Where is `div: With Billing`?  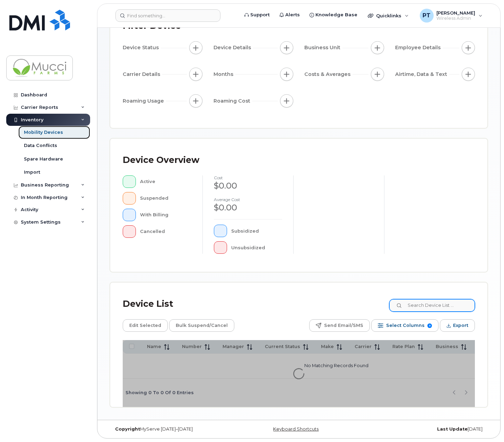
div: With Billing is located at coordinates (166, 215).